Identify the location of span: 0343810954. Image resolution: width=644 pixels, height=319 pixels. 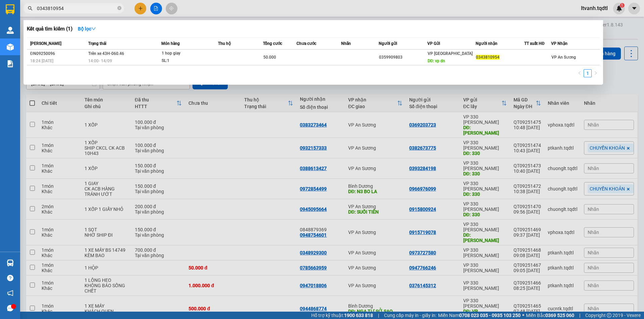
(487, 57).